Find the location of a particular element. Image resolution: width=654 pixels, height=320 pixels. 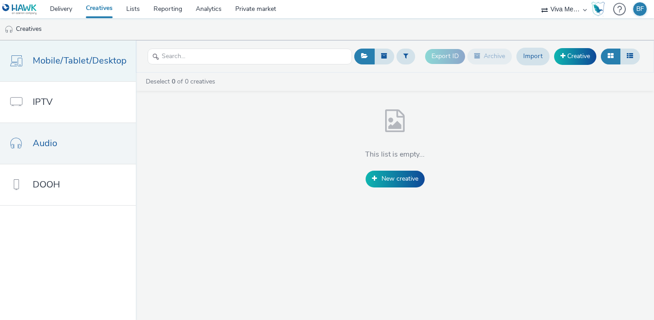

strong: 0 is located at coordinates (174, 81).